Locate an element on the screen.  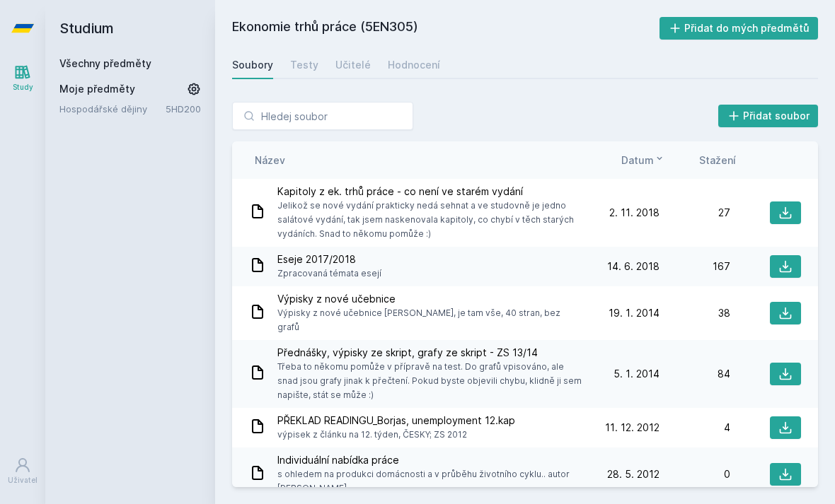
span: Přednášky, výpisky ze skript, grafy ze skript - ZS 13/14 is located at coordinates (430, 353).